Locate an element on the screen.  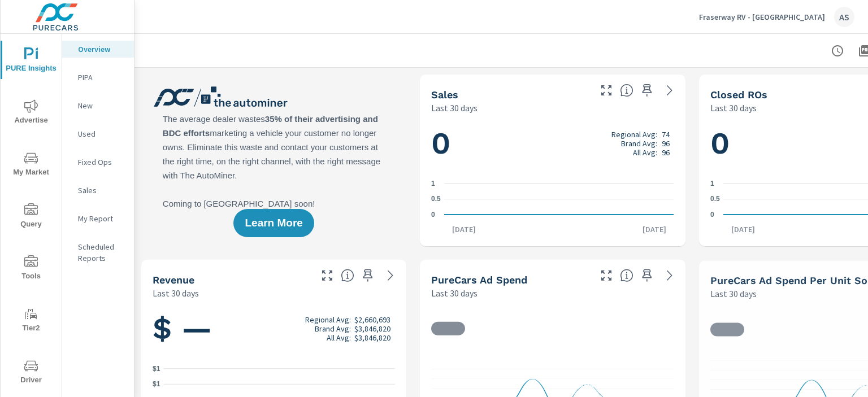
button: Learn More is located at coordinates (273, 223).